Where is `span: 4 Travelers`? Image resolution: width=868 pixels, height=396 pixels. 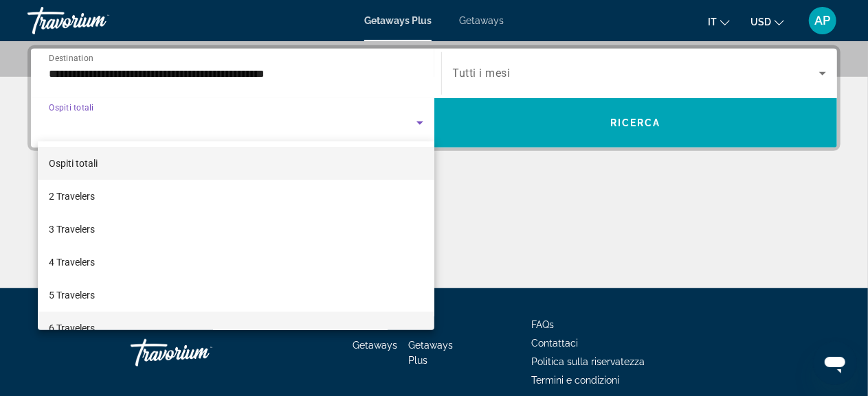
span: 4 Travelers is located at coordinates (72, 262).